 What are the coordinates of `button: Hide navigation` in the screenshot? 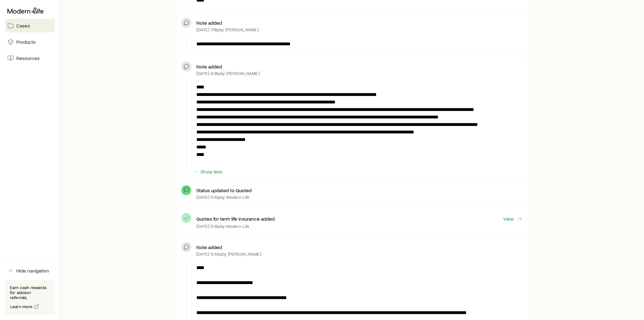 It's located at (30, 271).